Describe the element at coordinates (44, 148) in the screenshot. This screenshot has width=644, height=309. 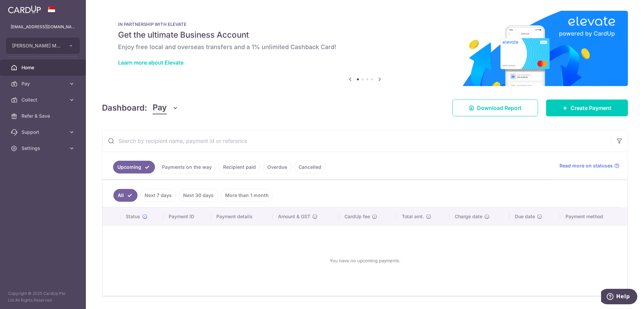
I see `span: Settings` at that location.